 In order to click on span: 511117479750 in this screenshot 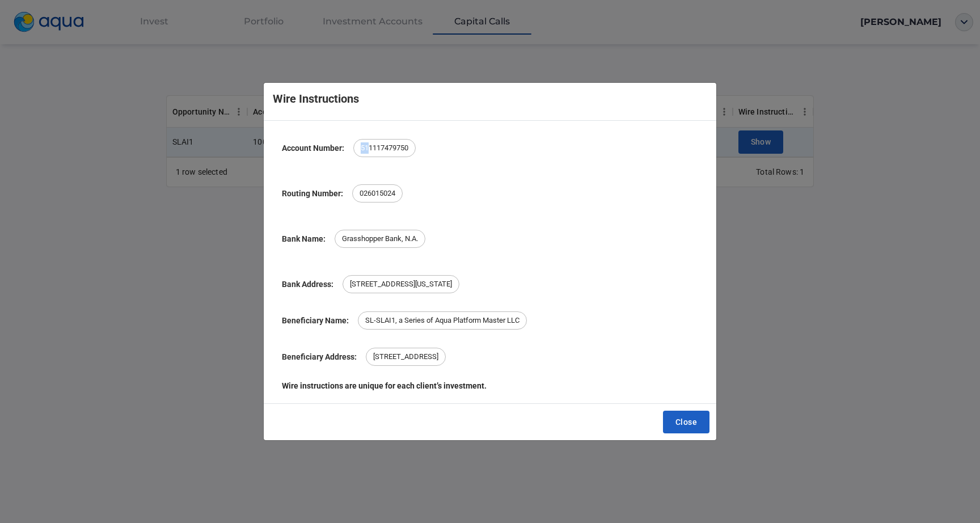, I will do `click(385, 148)`.